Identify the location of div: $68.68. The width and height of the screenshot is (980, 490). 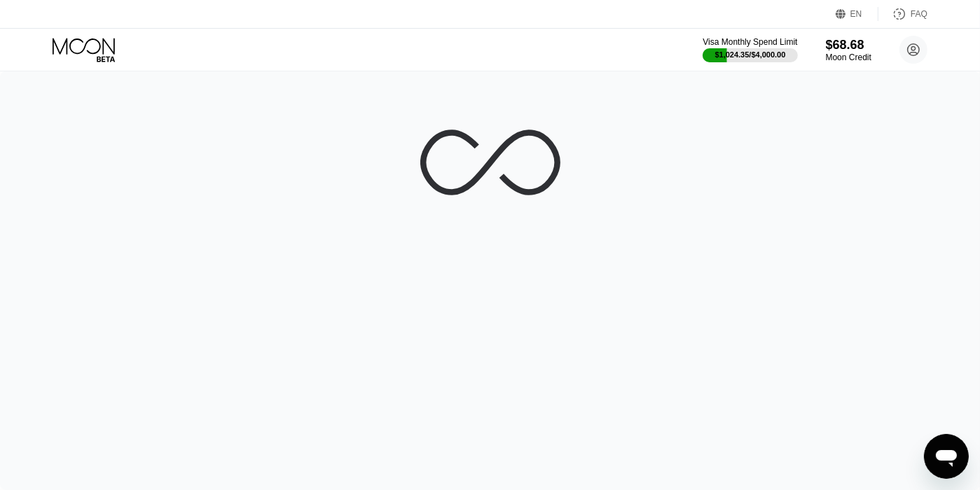
(849, 45).